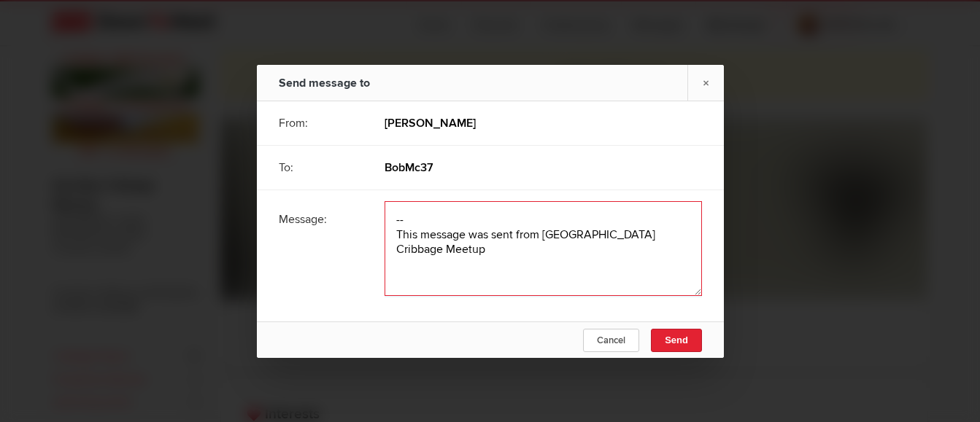 The image size is (980, 422). What do you see at coordinates (321, 219) in the screenshot?
I see `div: Message:` at bounding box center [321, 219].